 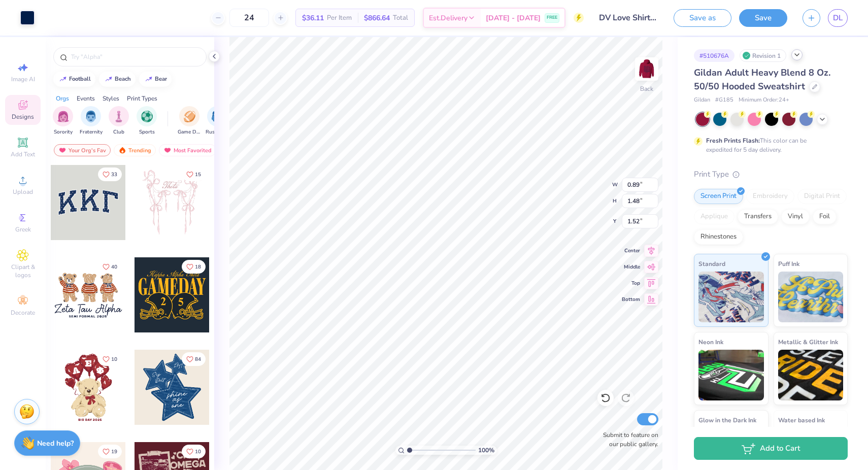 I want to click on img: Puff Ink, so click(x=810, y=297).